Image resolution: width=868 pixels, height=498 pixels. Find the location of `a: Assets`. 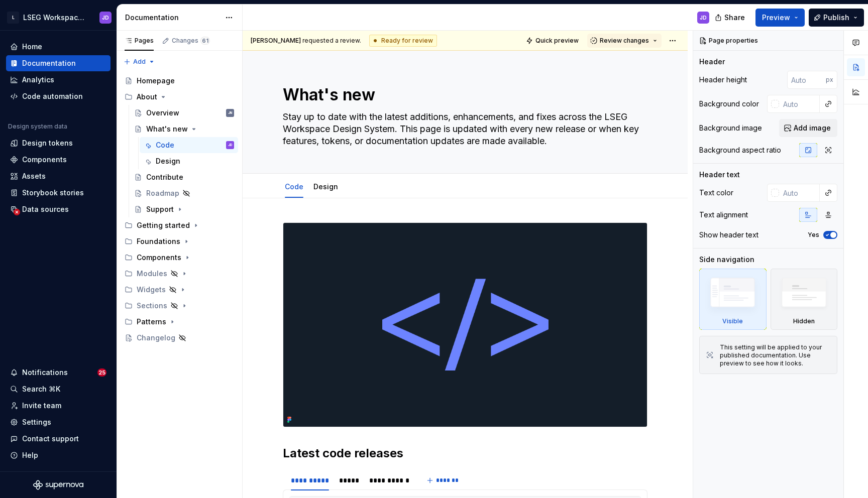

a: Assets is located at coordinates (58, 176).